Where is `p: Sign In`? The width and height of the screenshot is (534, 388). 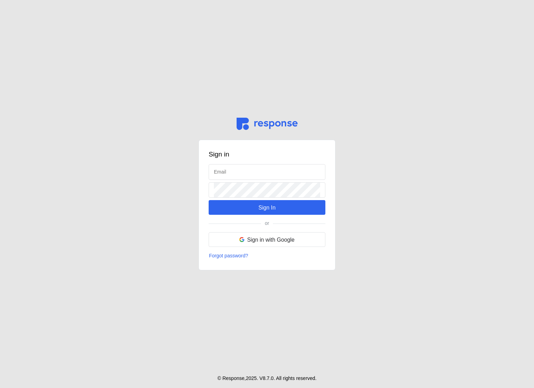
p: Sign In is located at coordinates (267, 208).